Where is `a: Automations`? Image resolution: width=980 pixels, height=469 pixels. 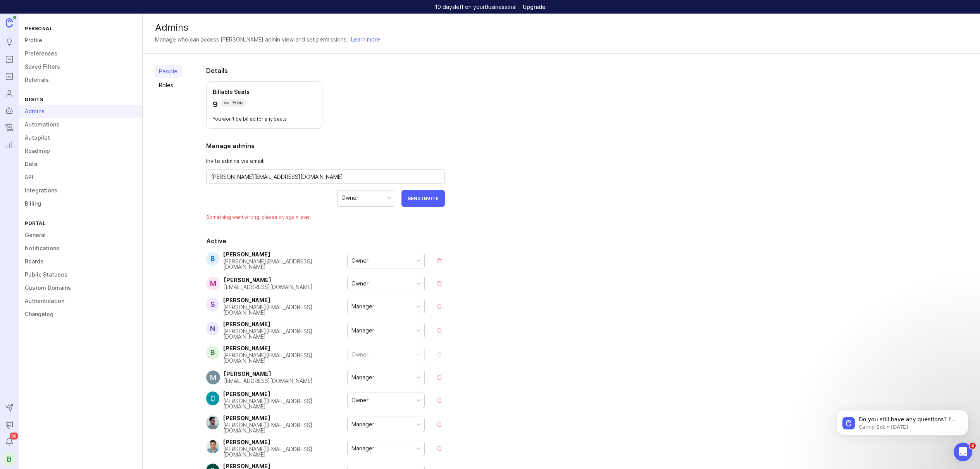
a: Automations is located at coordinates (80, 124).